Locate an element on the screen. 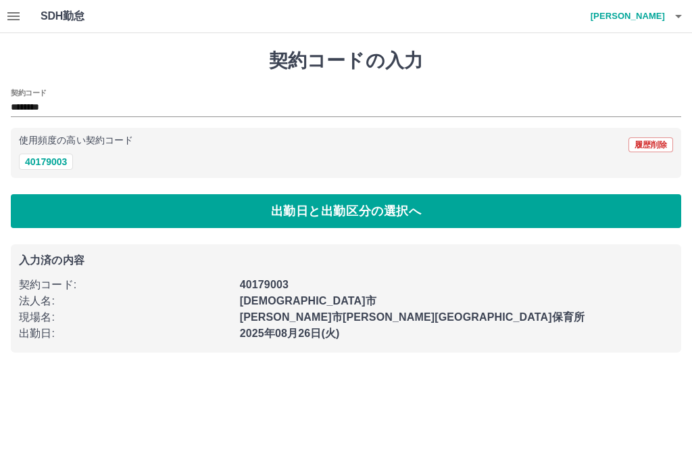  button: 出勤日と出勤区分の選択へ is located at coordinates (346, 211).